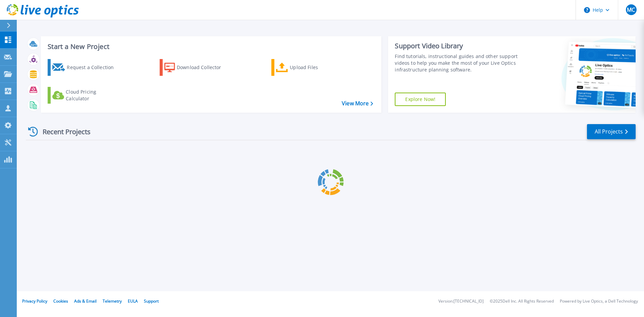  I want to click on div: Download Collector, so click(204, 67).